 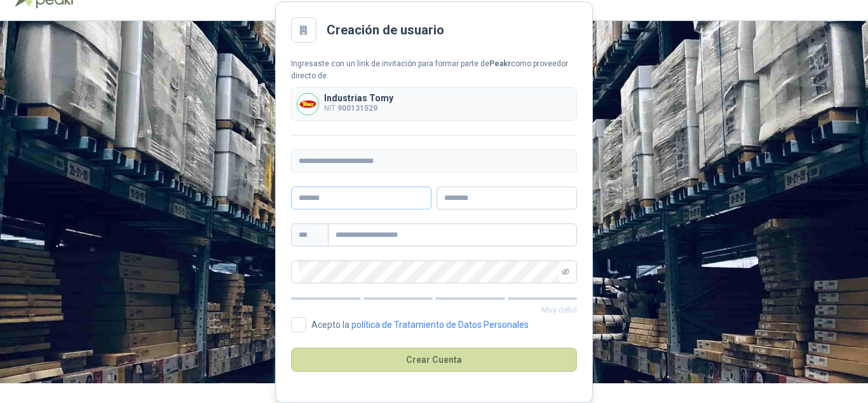 I want to click on h2: Creación de usuario, so click(x=385, y=30).